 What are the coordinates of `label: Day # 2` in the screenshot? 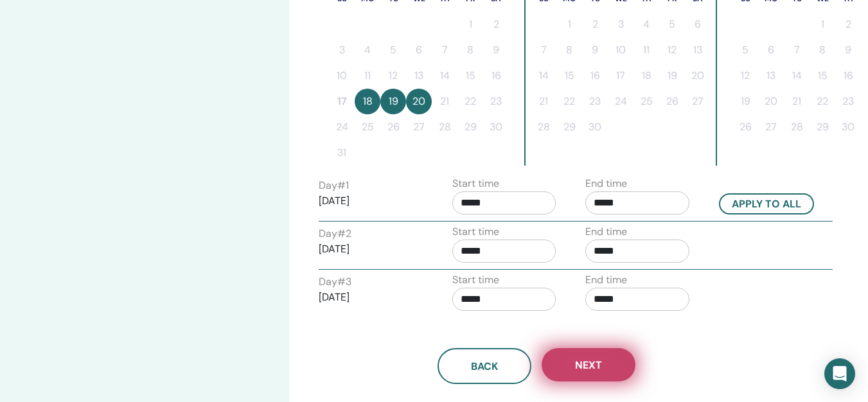 It's located at (335, 234).